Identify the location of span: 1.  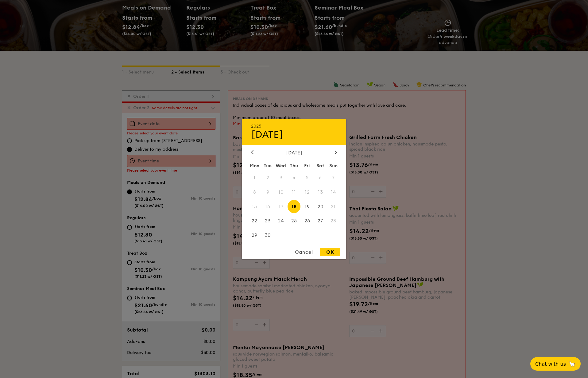
(254, 177).